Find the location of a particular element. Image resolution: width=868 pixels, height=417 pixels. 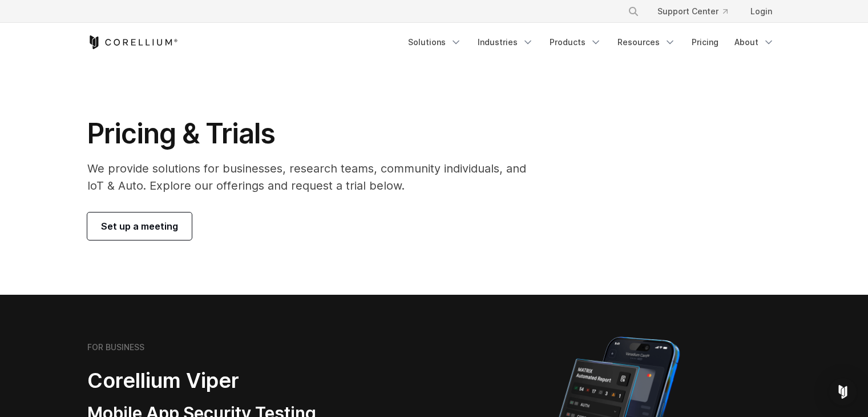

a: Solutions is located at coordinates (435, 42).